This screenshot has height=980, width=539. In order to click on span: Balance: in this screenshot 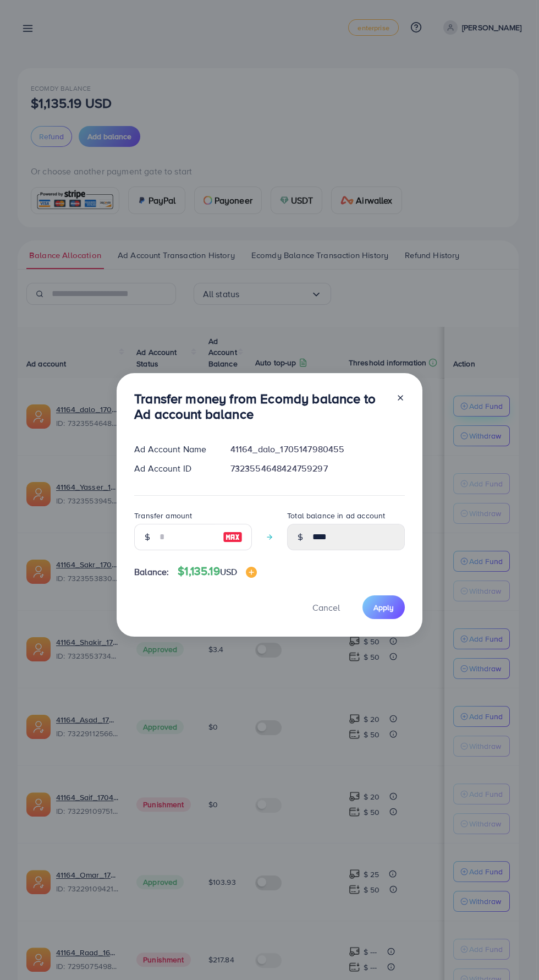, I will do `click(151, 571)`.